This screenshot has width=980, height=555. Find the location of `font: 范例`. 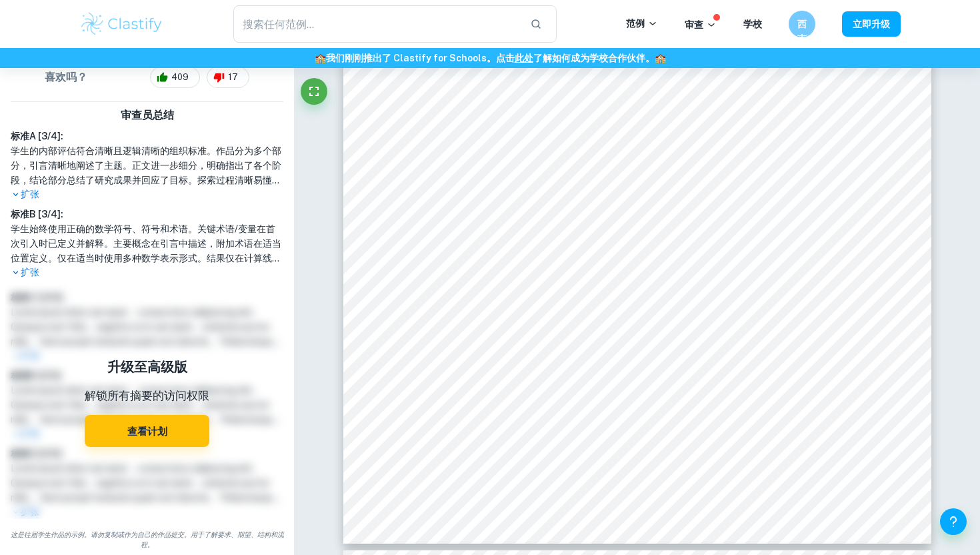

font: 范例 is located at coordinates (636, 24).